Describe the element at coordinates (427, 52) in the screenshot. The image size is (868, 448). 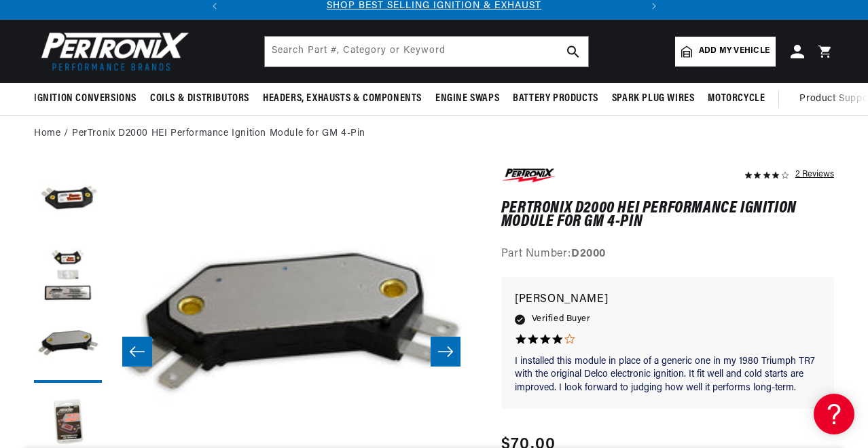
I see `input: Search Part #, Category or Keyword` at that location.